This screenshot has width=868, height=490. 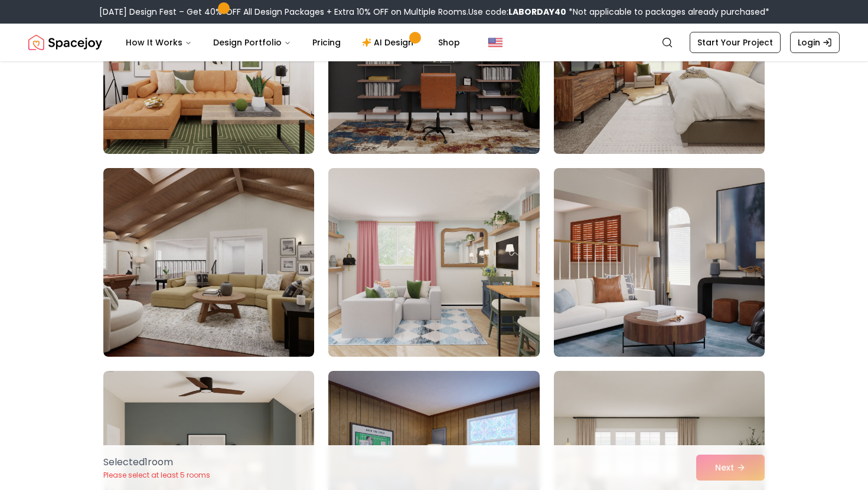 I want to click on img: Room room-19, so click(x=209, y=262).